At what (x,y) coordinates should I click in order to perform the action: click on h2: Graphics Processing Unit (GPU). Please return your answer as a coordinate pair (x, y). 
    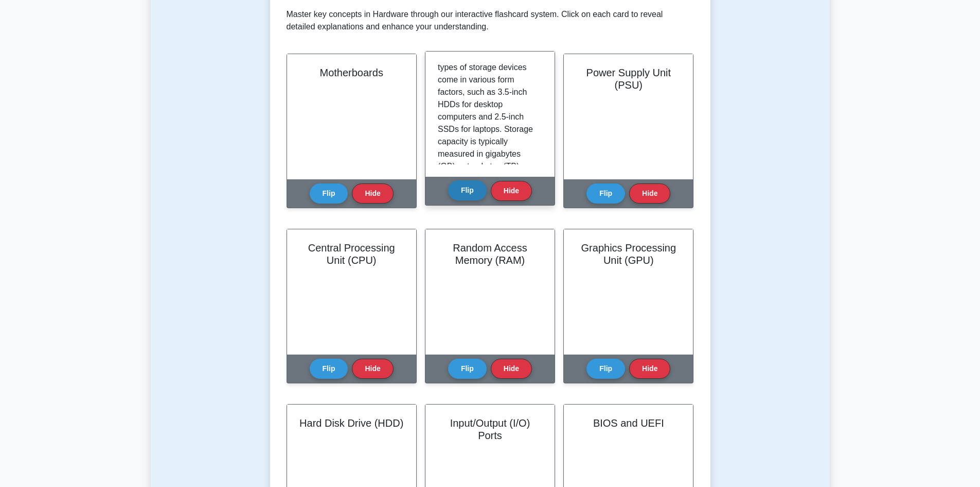
    Looking at the image, I should click on (628, 254).